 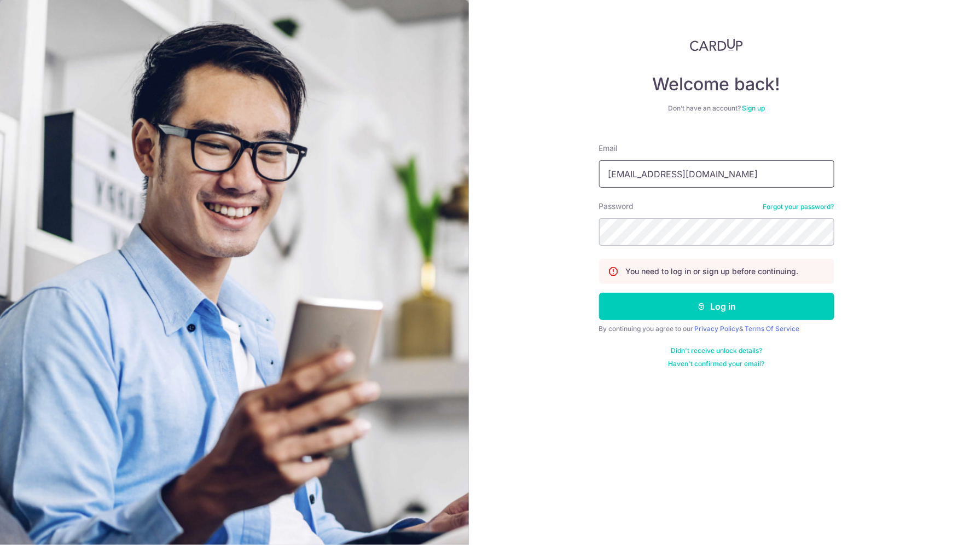 I want to click on h4: Welcome back!, so click(x=717, y=84).